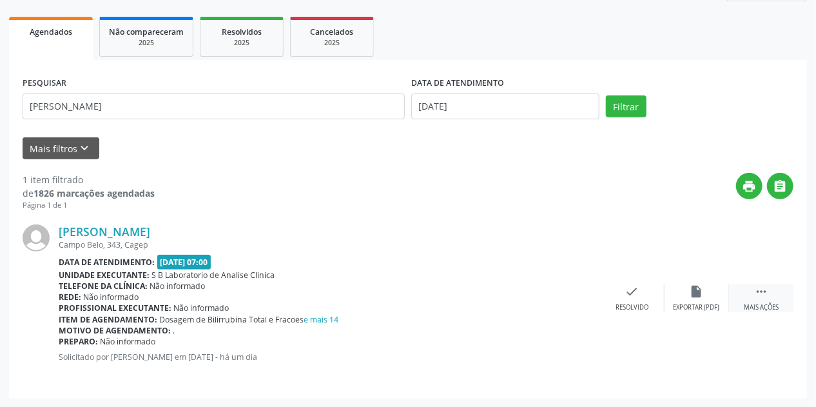 The width and height of the screenshot is (816, 407). I want to click on b: Motivo de agendamento:, so click(115, 330).